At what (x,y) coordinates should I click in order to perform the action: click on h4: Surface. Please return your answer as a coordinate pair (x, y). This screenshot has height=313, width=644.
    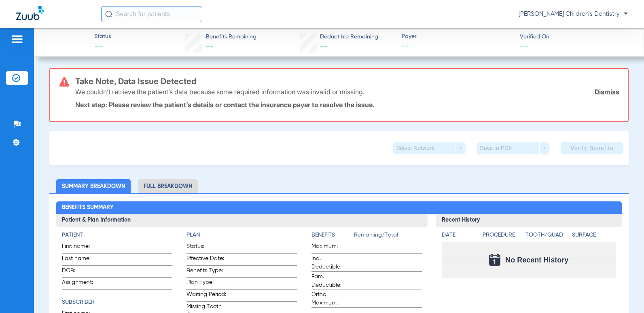
    Looking at the image, I should click on (594, 235).